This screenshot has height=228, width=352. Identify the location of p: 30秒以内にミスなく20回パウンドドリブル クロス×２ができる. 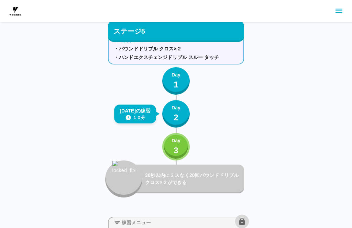
(193, 179).